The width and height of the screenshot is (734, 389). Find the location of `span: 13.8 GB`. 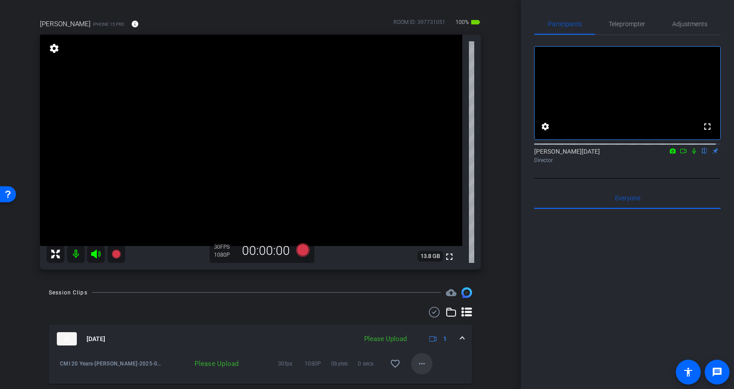

span: 13.8 GB is located at coordinates (430, 256).